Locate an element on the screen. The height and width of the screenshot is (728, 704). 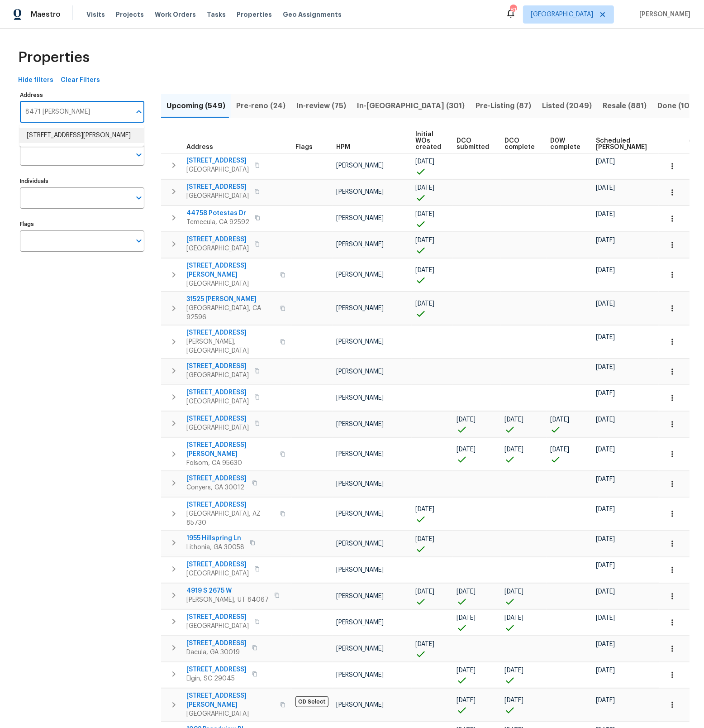
span: In-review (75) is located at coordinates (321, 106).